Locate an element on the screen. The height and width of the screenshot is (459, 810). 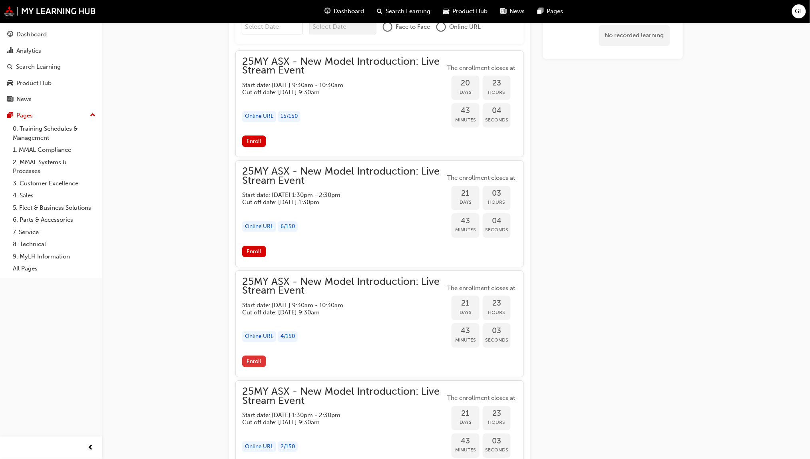
div: Pages is located at coordinates (24, 115).